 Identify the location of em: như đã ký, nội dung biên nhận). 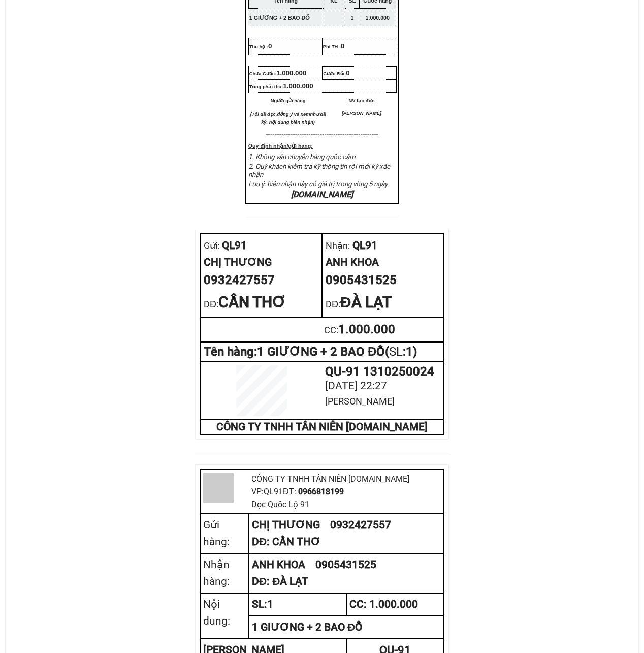
(293, 118).